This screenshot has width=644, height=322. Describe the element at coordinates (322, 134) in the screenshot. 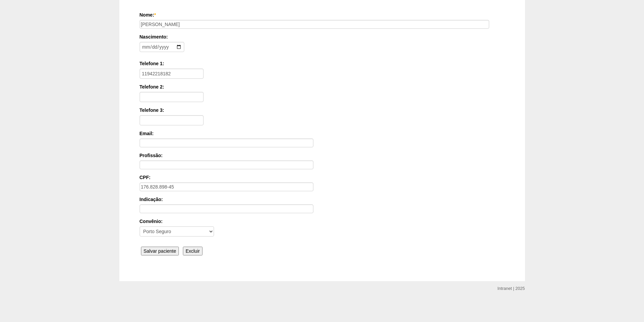

I see `label: Email:` at that location.